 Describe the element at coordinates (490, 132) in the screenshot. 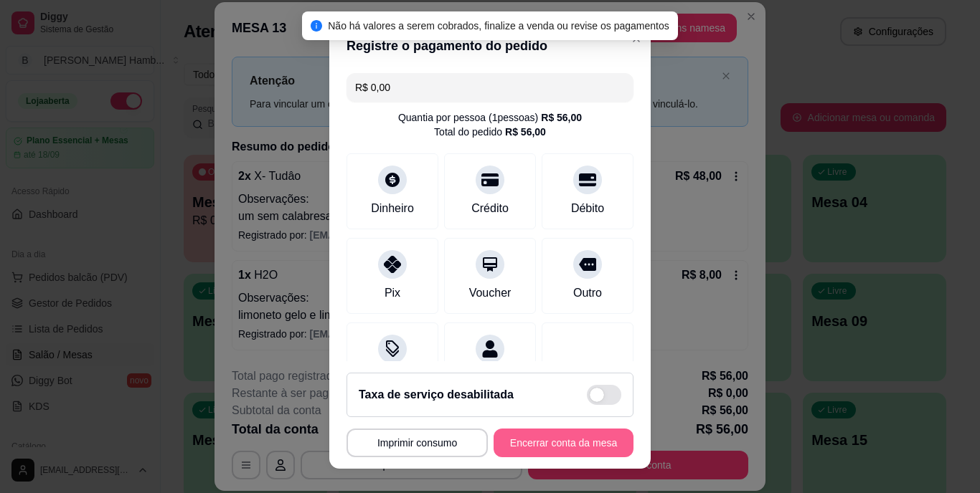

I see `div: Total do pedido` at that location.